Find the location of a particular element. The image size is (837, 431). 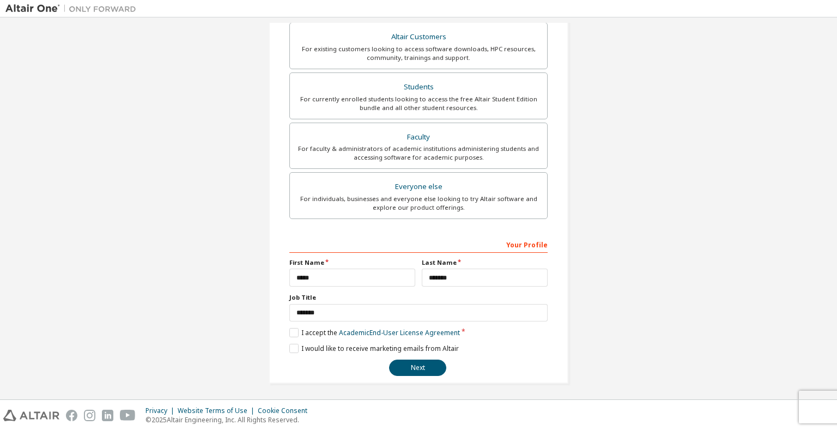

div: Altair Customers is located at coordinates (419, 37).